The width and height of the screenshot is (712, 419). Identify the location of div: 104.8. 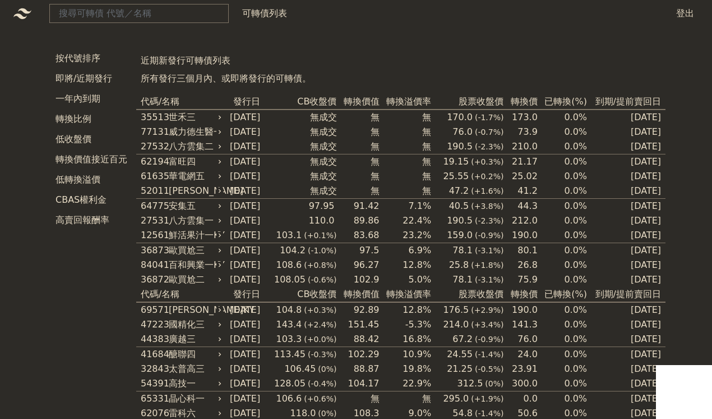
(289, 310).